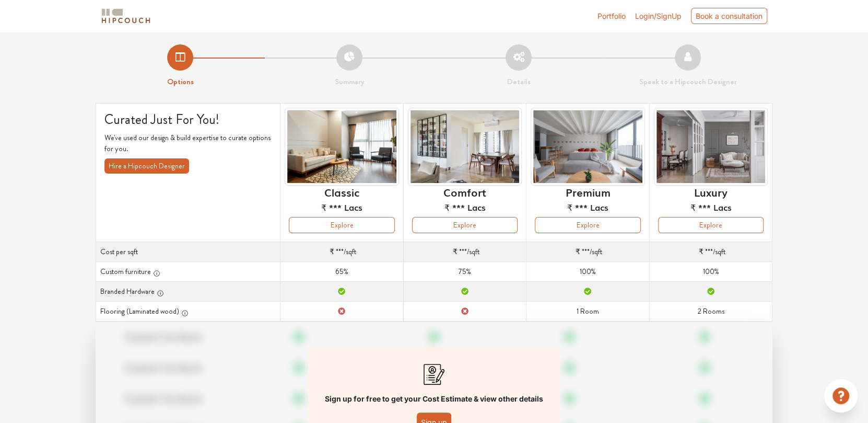 This screenshot has width=868, height=423. Describe the element at coordinates (465, 272) in the screenshot. I see `td: 75%` at that location.